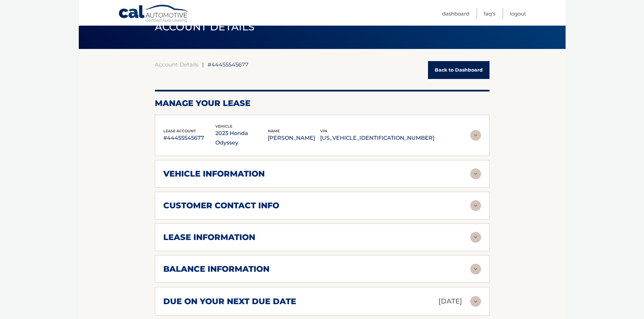 The image size is (644, 319). What do you see at coordinates (221, 206) in the screenshot?
I see `h2: customer contact info` at bounding box center [221, 206].